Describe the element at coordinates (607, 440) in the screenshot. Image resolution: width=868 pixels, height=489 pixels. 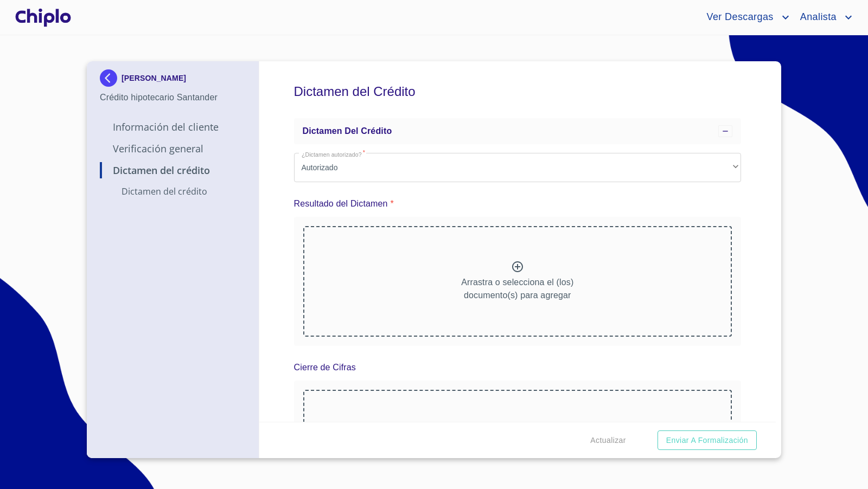
I see `span: Actualizar` at that location.